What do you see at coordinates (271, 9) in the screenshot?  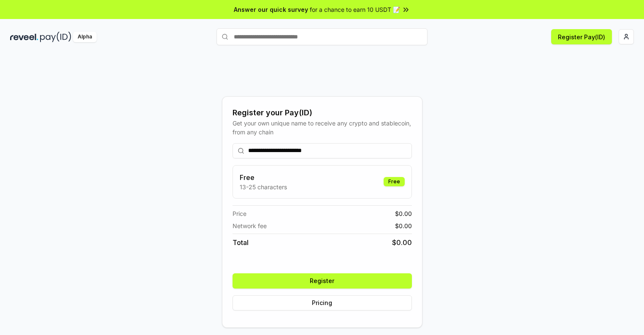 I see `span: Answer our quick survey` at bounding box center [271, 9].